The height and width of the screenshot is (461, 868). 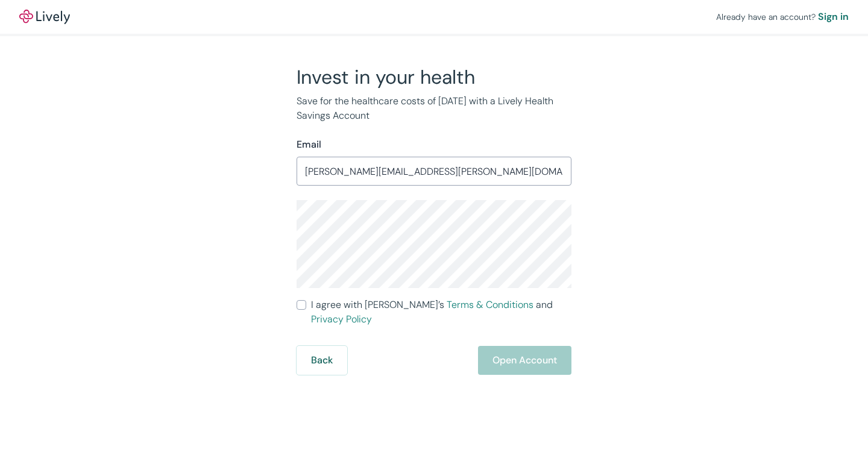 What do you see at coordinates (322, 360) in the screenshot?
I see `button: Back` at bounding box center [322, 360].